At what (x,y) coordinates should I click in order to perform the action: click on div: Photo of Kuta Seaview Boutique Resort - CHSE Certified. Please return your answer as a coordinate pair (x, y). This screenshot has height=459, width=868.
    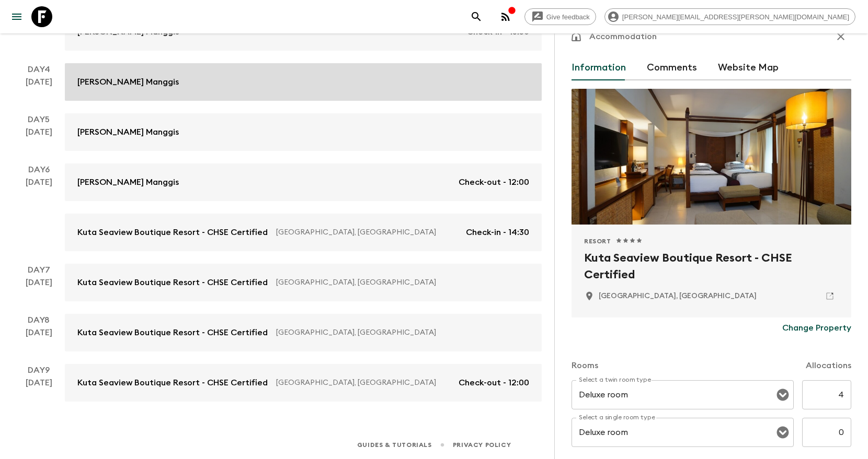
    Looking at the image, I should click on (711, 157).